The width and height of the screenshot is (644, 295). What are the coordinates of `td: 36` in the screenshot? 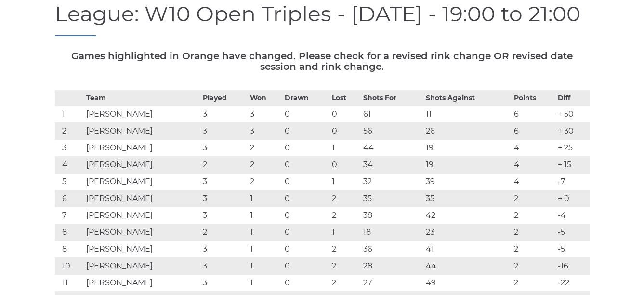 It's located at (392, 249).